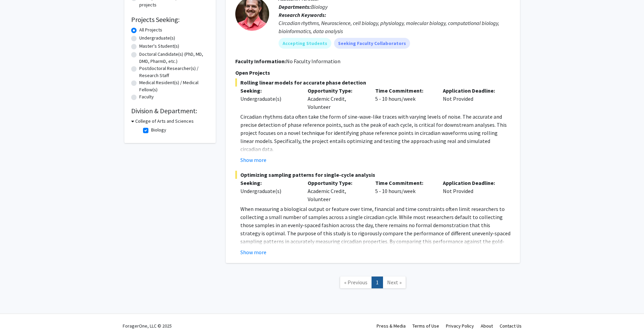  What do you see at coordinates (157, 38) in the screenshot?
I see `label: Undergraduate(s)` at bounding box center [157, 38].